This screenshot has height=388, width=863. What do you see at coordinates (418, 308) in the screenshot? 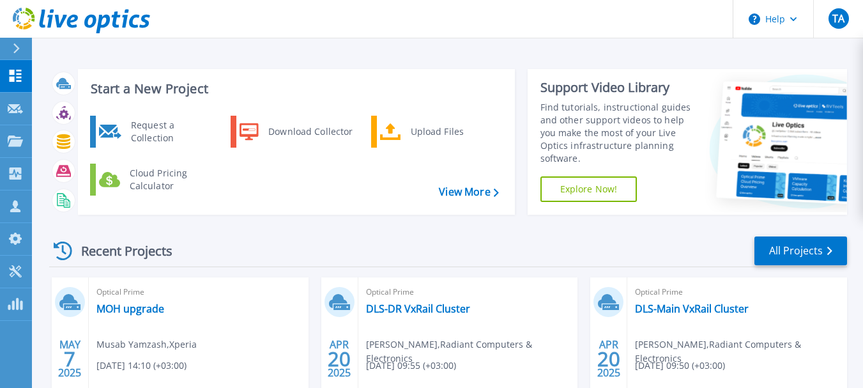
I see `a: DLS-DR VxRail Cluster` at bounding box center [418, 308].